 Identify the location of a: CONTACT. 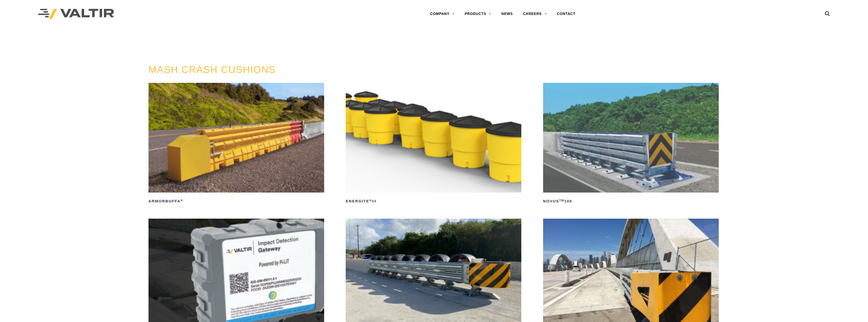
(566, 14).